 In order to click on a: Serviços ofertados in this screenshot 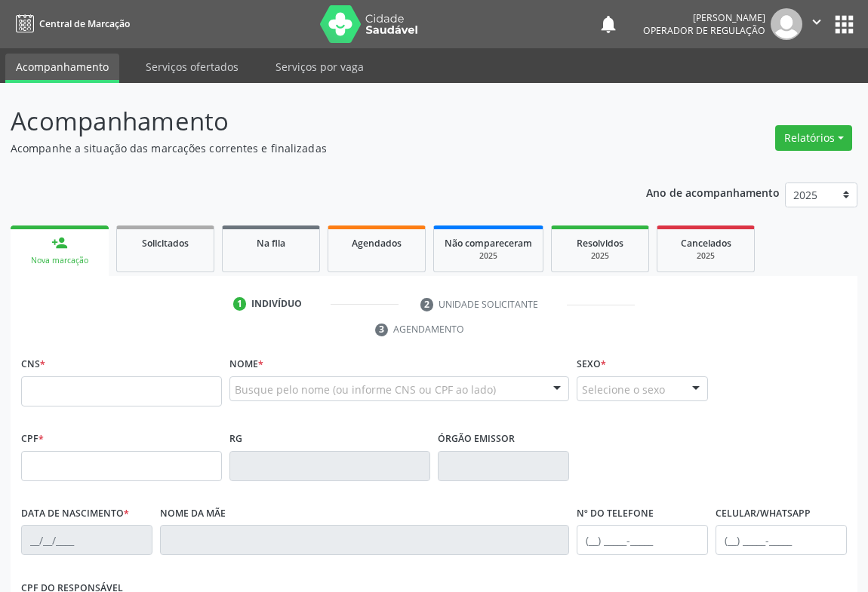, I will do `click(192, 67)`.